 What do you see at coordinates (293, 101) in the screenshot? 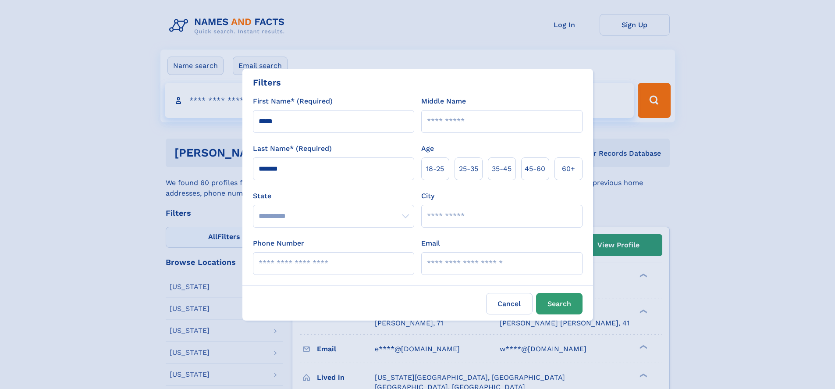
I see `label: First Name* (Required)` at bounding box center [293, 101].